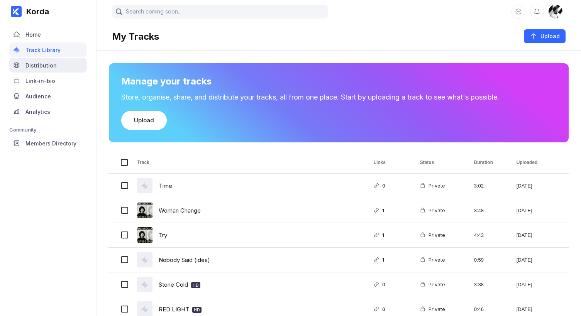  Describe the element at coordinates (48, 144) in the screenshot. I see `a: Members Directory` at that location.